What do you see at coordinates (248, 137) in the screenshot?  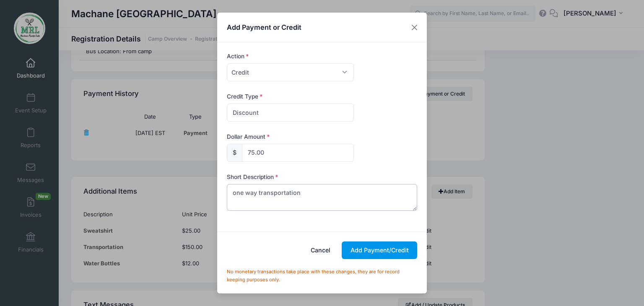 I see `label: Dollar Amount` at bounding box center [248, 137].